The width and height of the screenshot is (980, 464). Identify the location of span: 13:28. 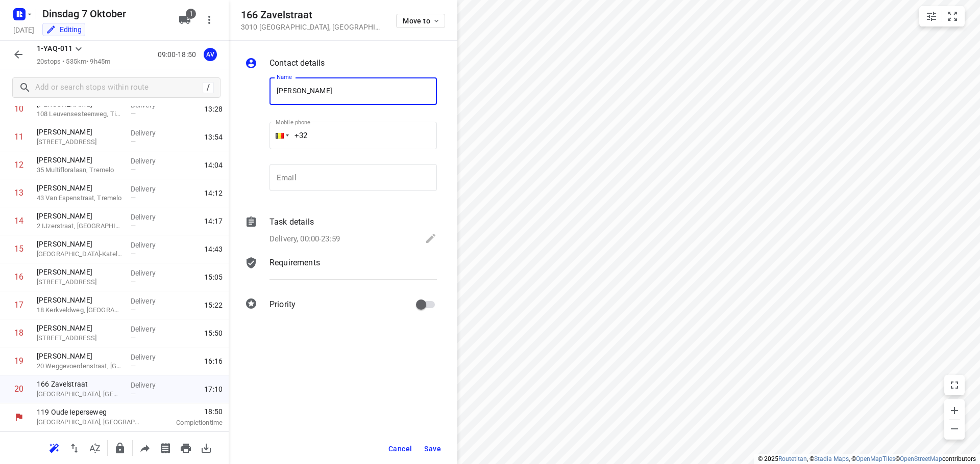
(213, 109).